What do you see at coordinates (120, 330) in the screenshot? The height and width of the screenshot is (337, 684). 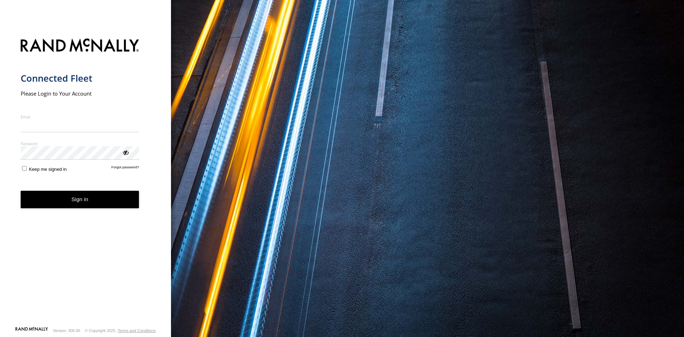 I see `div: © Copyright 2025 -` at bounding box center [120, 330].